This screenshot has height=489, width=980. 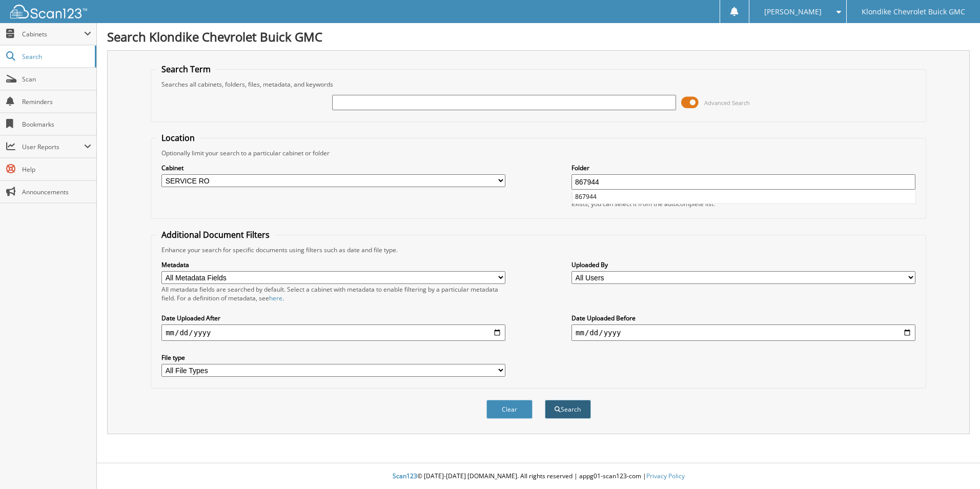 I want to click on span: Search, so click(x=56, y=56).